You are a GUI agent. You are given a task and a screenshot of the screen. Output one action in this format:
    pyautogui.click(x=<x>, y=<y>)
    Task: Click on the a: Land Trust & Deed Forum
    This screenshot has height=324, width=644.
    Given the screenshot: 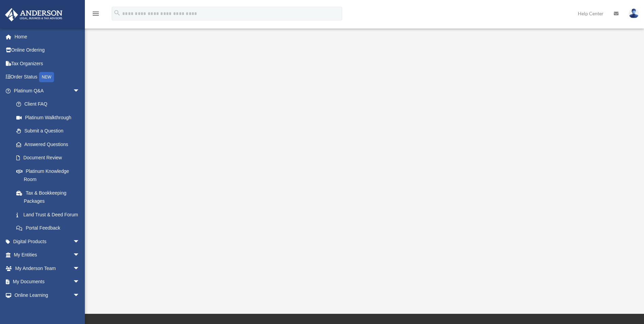 What is the action you would take?
    pyautogui.click(x=49, y=215)
    